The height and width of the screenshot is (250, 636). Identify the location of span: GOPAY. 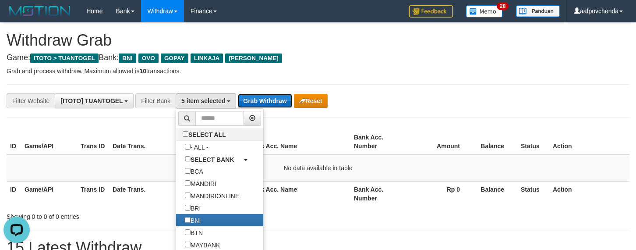
(174, 58).